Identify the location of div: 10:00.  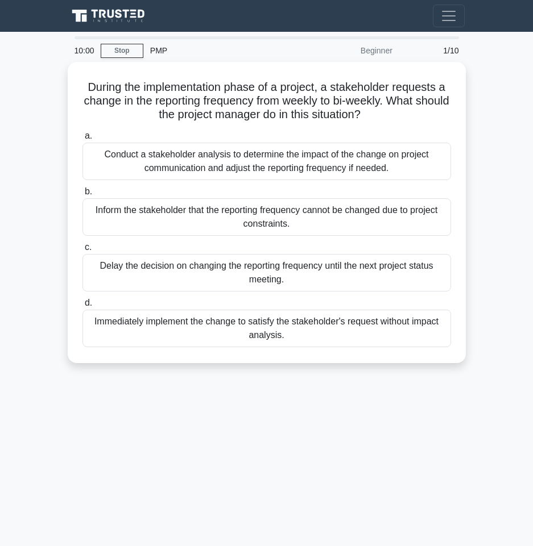
(84, 51).